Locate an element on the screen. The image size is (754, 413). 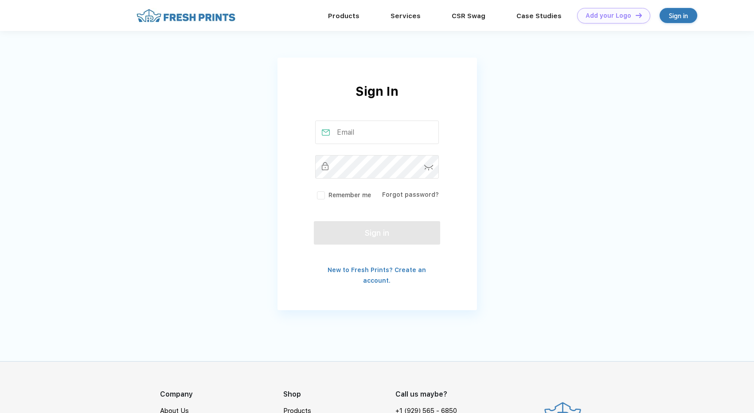
a: Forgot password? is located at coordinates (411, 195).